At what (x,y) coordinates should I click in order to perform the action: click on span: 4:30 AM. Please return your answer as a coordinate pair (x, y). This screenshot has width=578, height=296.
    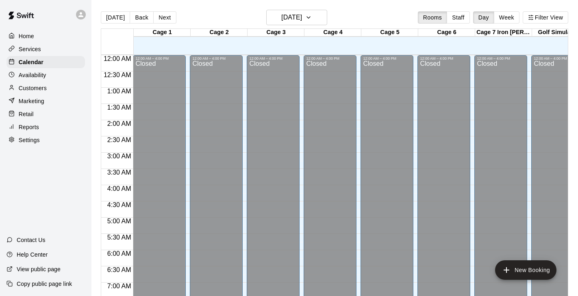
    Looking at the image, I should click on (119, 205).